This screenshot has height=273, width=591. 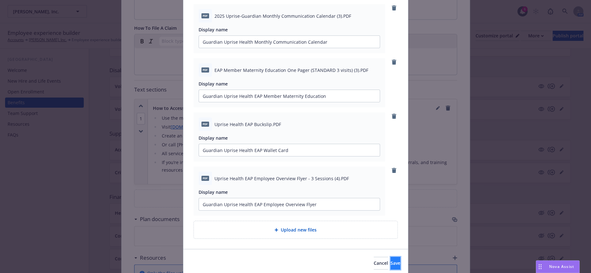 What do you see at coordinates (283, 16) in the screenshot?
I see `span: 2025 Uprise-Guardian Monthly Communication Calendar (3).PDF` at bounding box center [283, 16].